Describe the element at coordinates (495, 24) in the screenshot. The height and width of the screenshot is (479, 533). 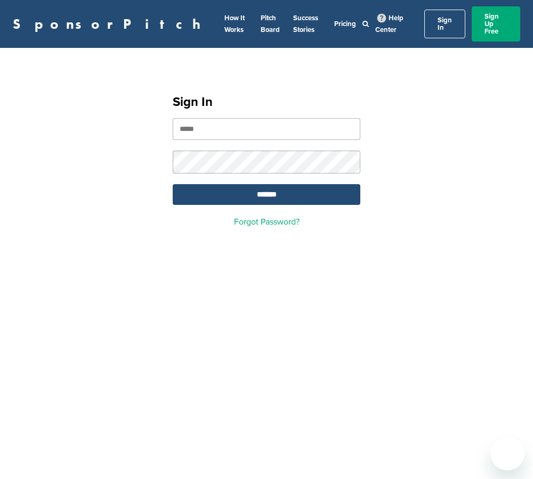
I see `a: Sign Up Free` at that location.